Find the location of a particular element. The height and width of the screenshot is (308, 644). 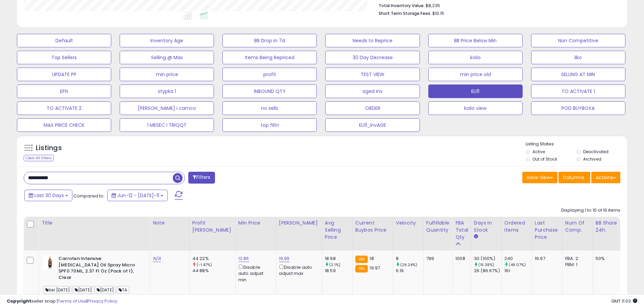

a: Terms of Use is located at coordinates (72, 301).